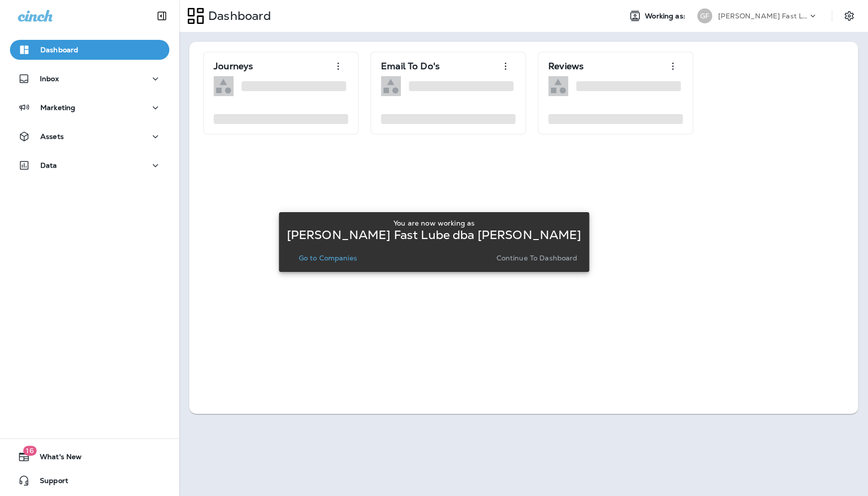 Image resolution: width=868 pixels, height=496 pixels. Describe the element at coordinates (89, 137) in the screenshot. I see `button: Assets` at that location.